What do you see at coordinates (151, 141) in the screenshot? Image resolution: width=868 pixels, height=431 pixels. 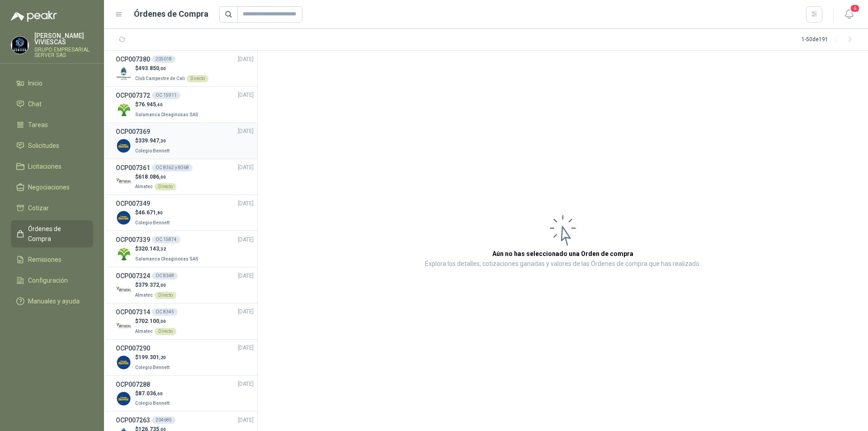 I see `span: 339.947` at bounding box center [151, 141].